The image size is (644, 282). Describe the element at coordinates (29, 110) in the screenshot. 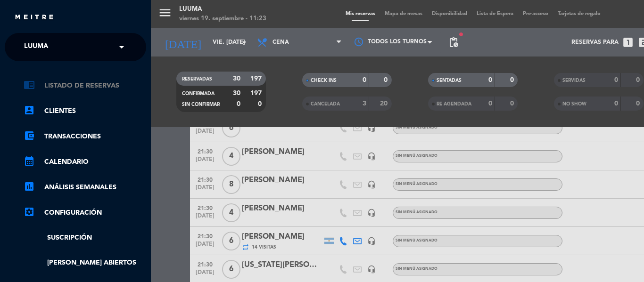

I see `i: account_box` at that location.